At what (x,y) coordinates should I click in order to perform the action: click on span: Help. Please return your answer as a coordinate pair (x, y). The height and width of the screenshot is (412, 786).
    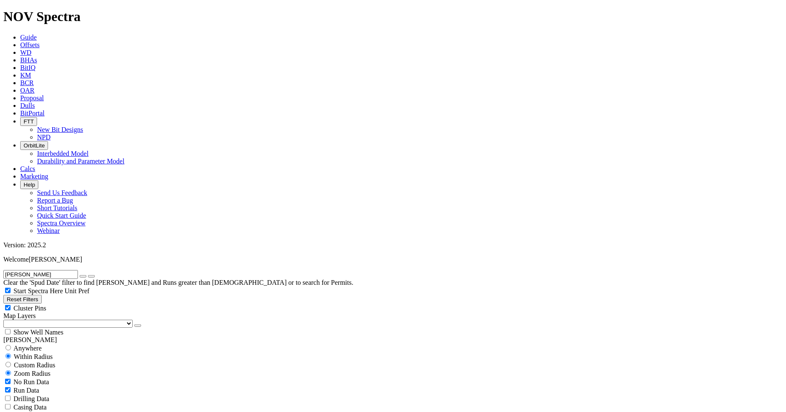
    Looking at the image, I should click on (29, 185).